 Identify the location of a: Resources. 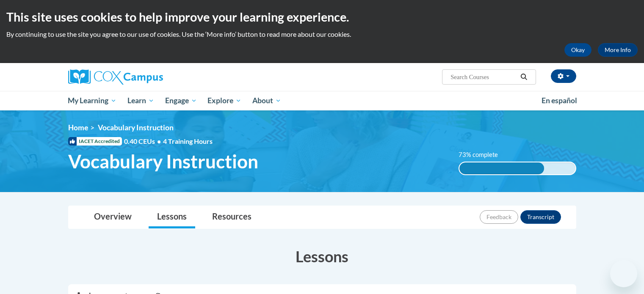
(232, 217).